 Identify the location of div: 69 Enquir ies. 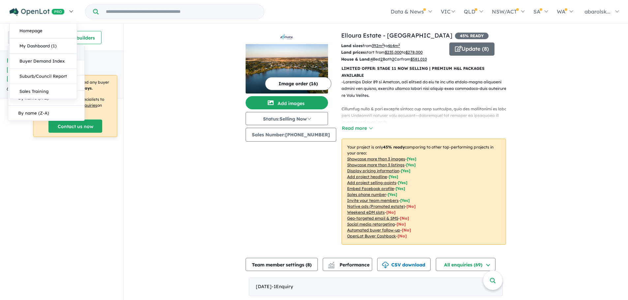
(49, 89).